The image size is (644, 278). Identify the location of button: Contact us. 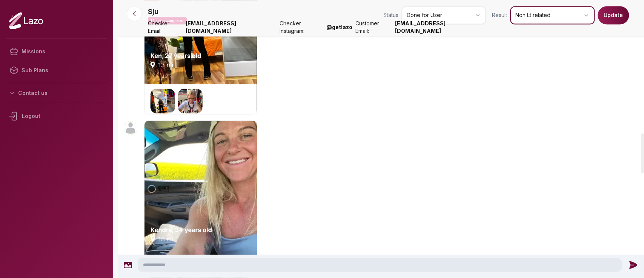
(57, 93).